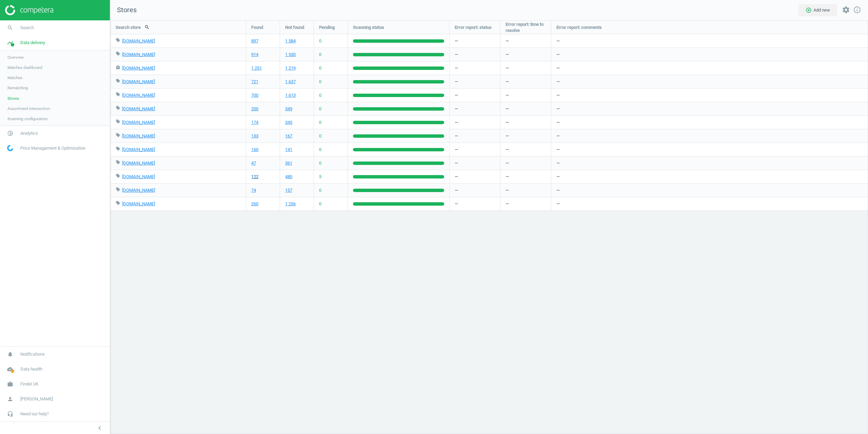  I want to click on a: 174, so click(255, 123).